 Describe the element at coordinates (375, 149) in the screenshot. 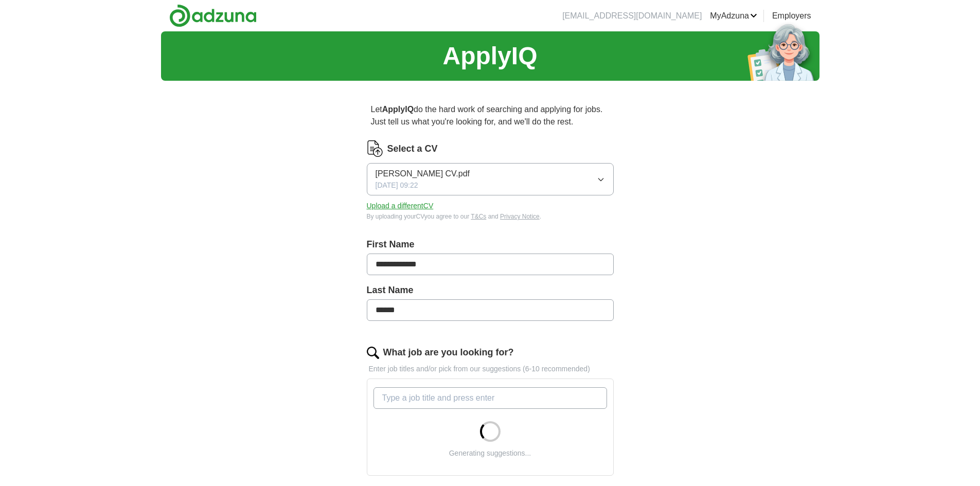

I see `img: CV Icon` at that location.